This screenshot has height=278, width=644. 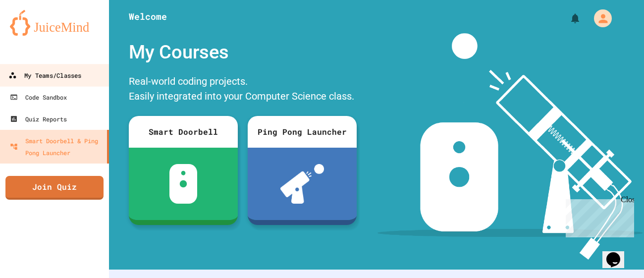 What do you see at coordinates (303, 184) in the screenshot?
I see `img: ppl-with-ball.png` at bounding box center [303, 184].